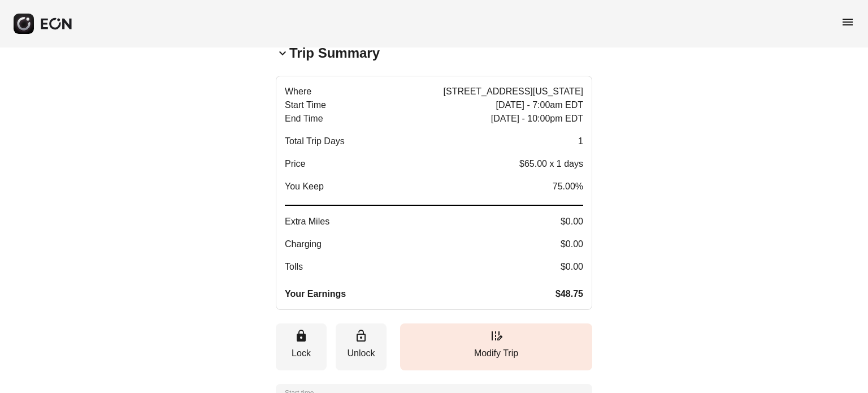  I want to click on span: Tolls, so click(294, 267).